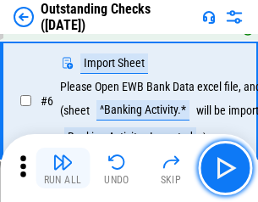  Describe the element at coordinates (171, 180) in the screenshot. I see `div: Skip` at that location.